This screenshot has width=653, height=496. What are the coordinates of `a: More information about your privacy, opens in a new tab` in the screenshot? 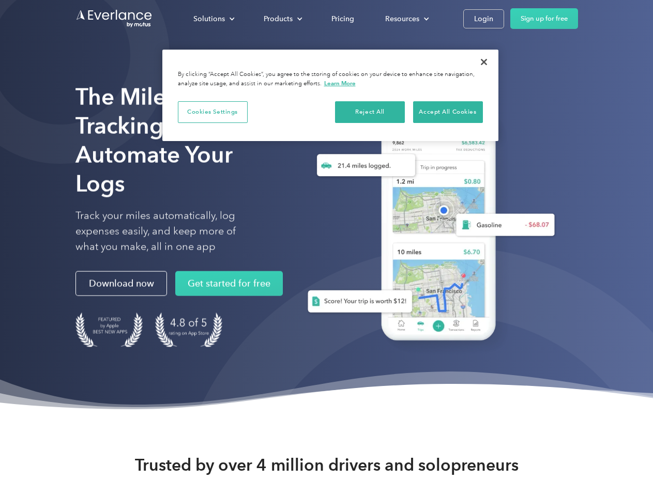 It's located at (339, 83).